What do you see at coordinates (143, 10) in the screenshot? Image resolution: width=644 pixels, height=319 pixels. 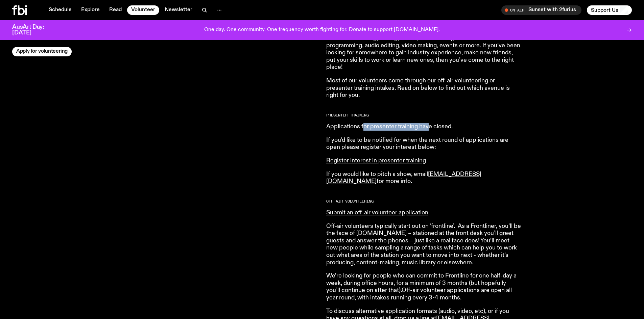 I see `a: Volunteer` at bounding box center [143, 10].